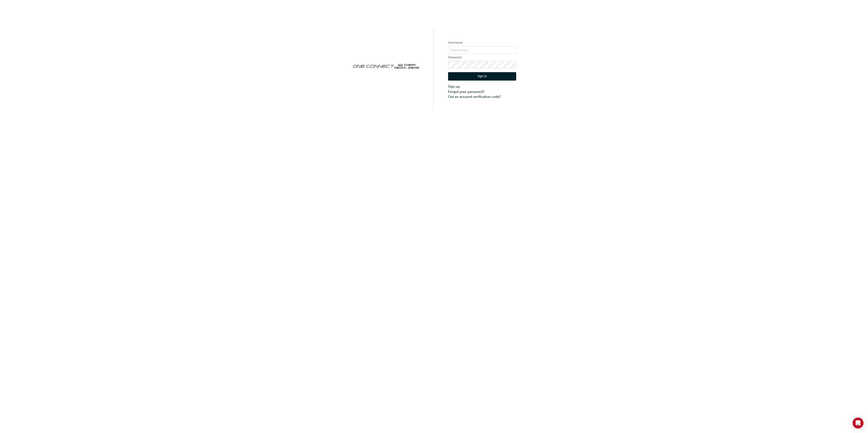 The height and width of the screenshot is (433, 868). I want to click on div: Open Intercom Messenger, so click(858, 423).